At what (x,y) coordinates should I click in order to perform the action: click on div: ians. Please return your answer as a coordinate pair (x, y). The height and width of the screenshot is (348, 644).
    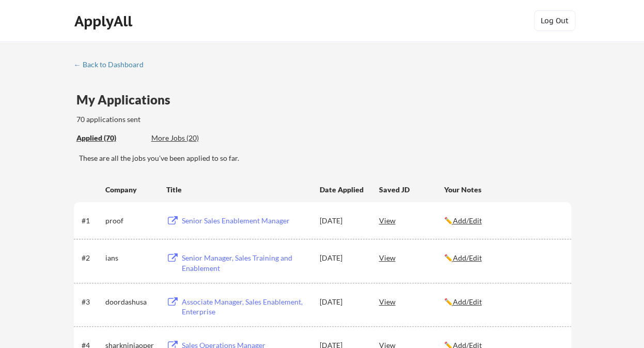
    Looking at the image, I should click on (131, 258).